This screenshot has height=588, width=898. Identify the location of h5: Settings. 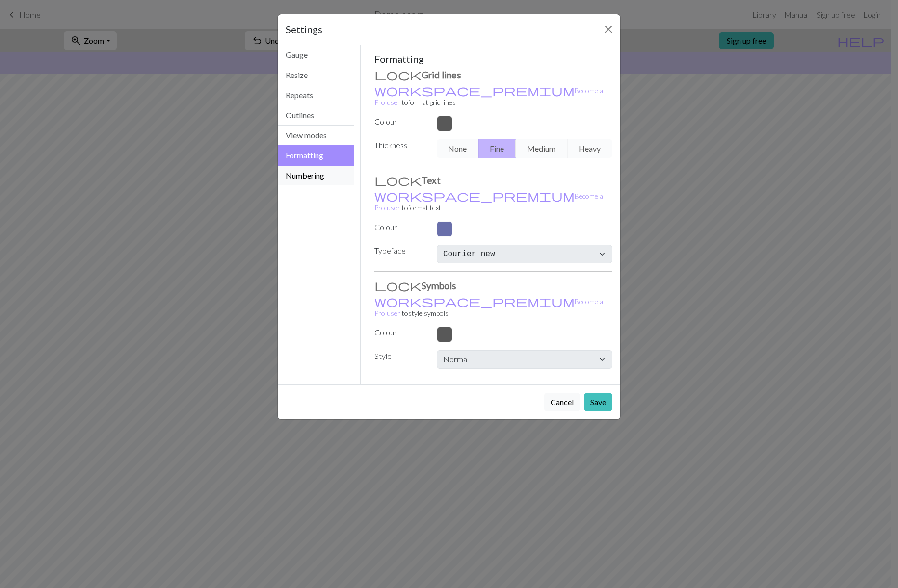
(304, 30).